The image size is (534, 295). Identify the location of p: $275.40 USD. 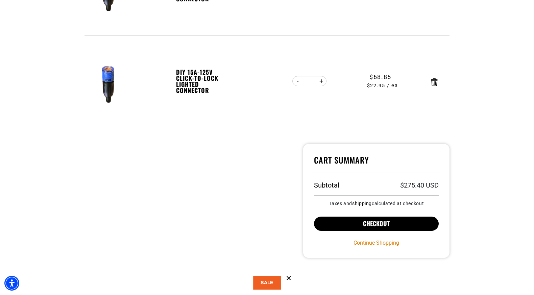
(419, 185).